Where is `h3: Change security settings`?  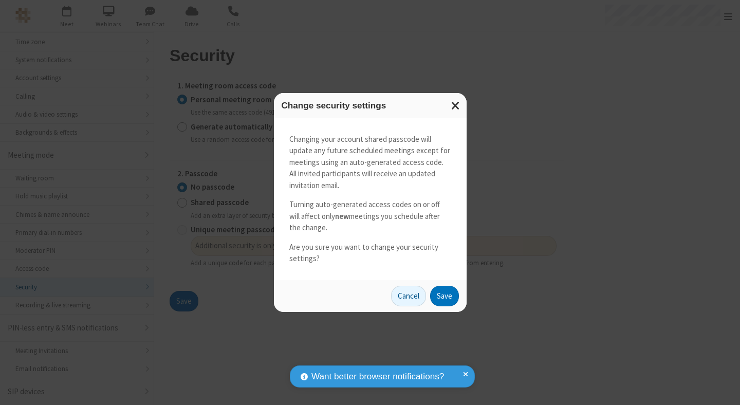
h3: Change security settings is located at coordinates (370, 105).